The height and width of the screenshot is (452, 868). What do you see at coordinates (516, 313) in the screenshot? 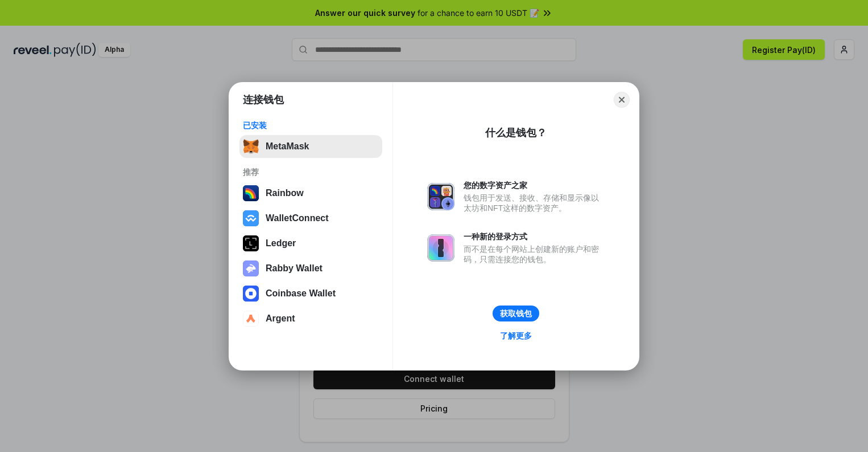
I see `div: 获取钱包` at bounding box center [516, 313].